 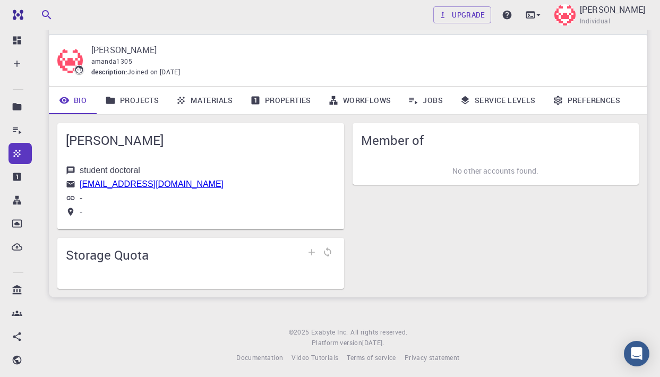 I want to click on span: Member of, so click(x=496, y=140).